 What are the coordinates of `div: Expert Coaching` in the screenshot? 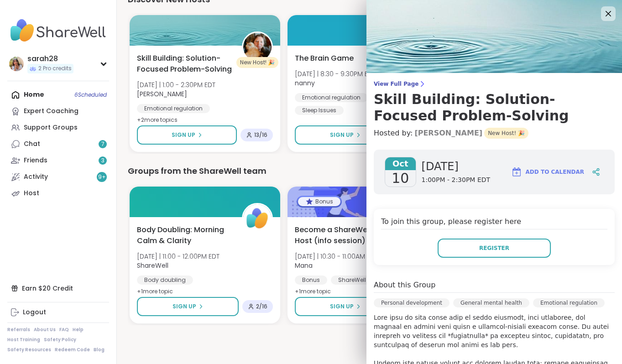 It's located at (51, 111).